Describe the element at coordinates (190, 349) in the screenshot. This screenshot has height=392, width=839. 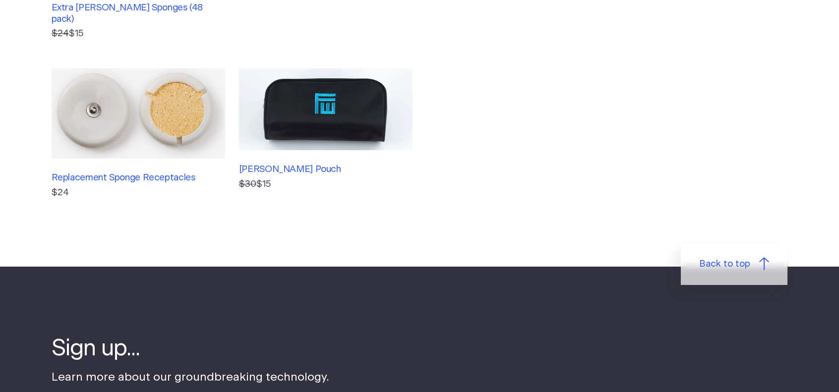
I see `h4: Sign up...` at that location.